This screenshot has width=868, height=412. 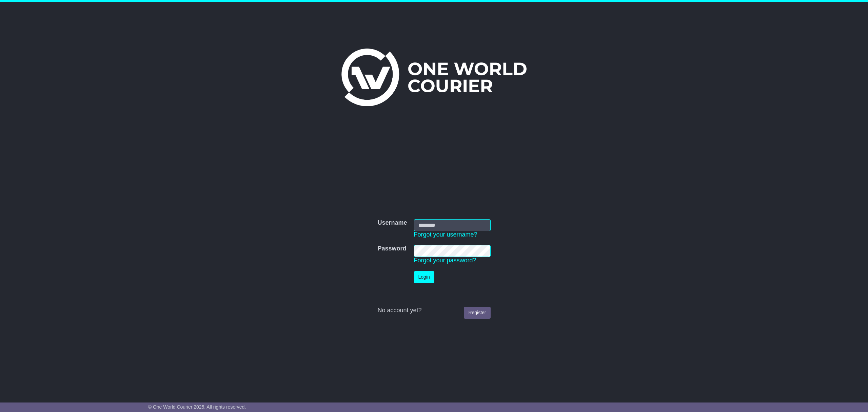 What do you see at coordinates (477, 312) in the screenshot?
I see `a: Register` at bounding box center [477, 312].